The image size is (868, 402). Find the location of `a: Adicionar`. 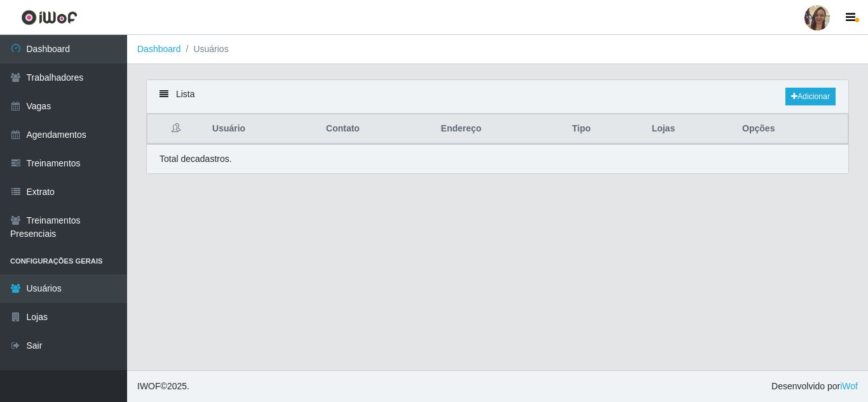

a: Adicionar is located at coordinates (810, 96).